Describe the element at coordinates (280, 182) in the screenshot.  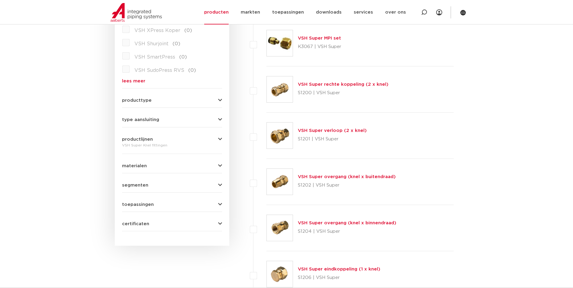
I see `img: Thumbnail for VSH Super overgang (knel x buitendraad)` at that location.